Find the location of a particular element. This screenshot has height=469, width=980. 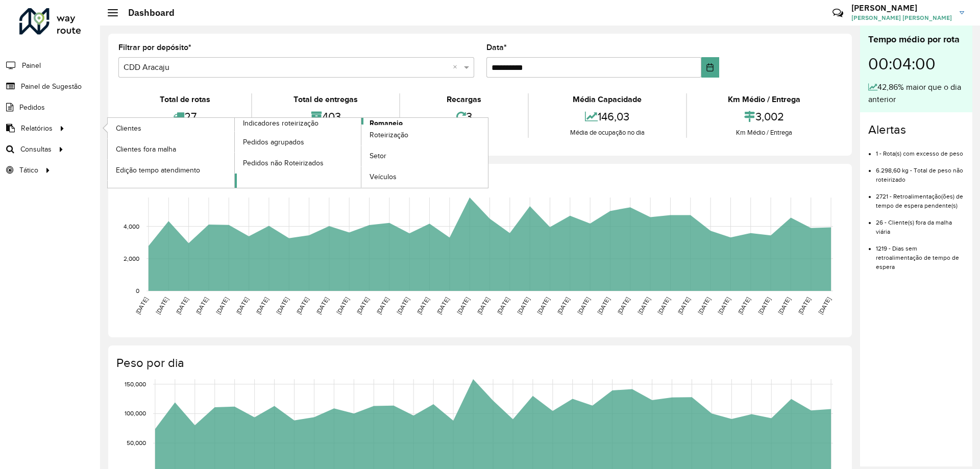

a: Indicadores roteirização is located at coordinates (234, 153).